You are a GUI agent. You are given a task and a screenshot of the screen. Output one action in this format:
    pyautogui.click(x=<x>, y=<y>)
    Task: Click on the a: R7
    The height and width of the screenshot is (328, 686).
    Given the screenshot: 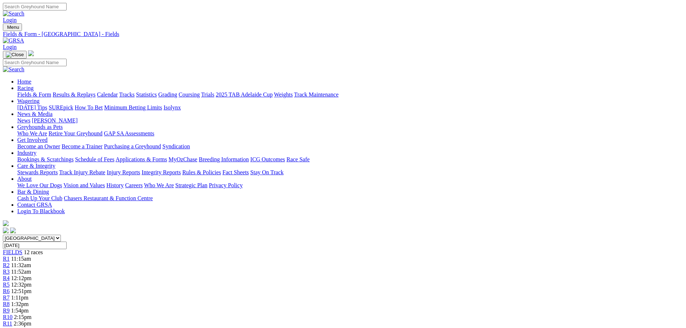 What is the action you would take?
    pyautogui.click(x=6, y=298)
    